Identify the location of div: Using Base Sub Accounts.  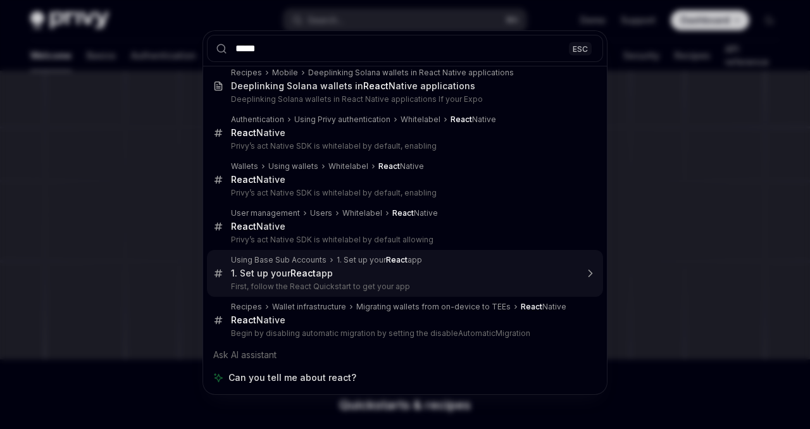
(279, 260).